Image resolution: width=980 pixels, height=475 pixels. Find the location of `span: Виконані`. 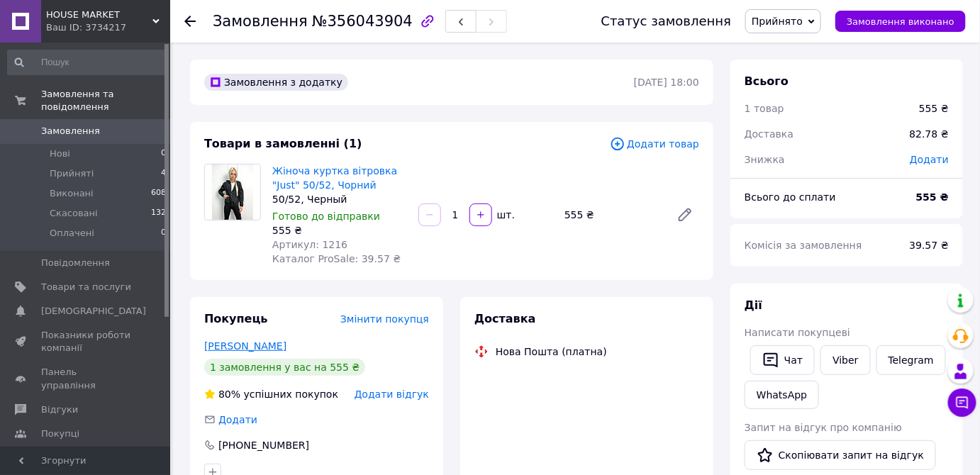

span: Виконані is located at coordinates (71, 194).